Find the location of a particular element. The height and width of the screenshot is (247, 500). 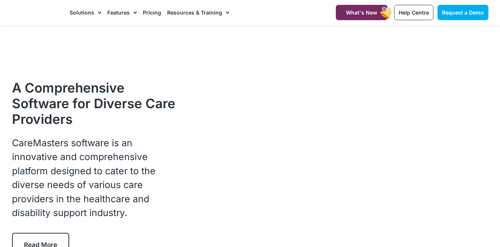

a: What's New is located at coordinates (361, 12).